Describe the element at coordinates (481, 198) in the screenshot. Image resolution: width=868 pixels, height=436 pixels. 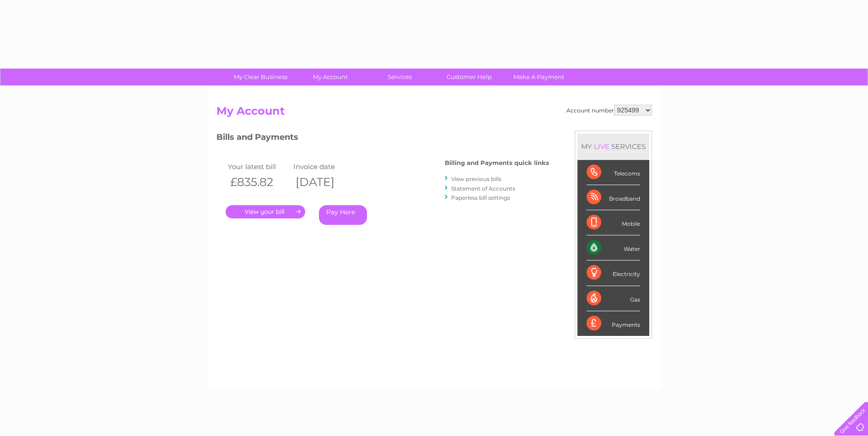
I see `a: Paperless bill settings` at that location.